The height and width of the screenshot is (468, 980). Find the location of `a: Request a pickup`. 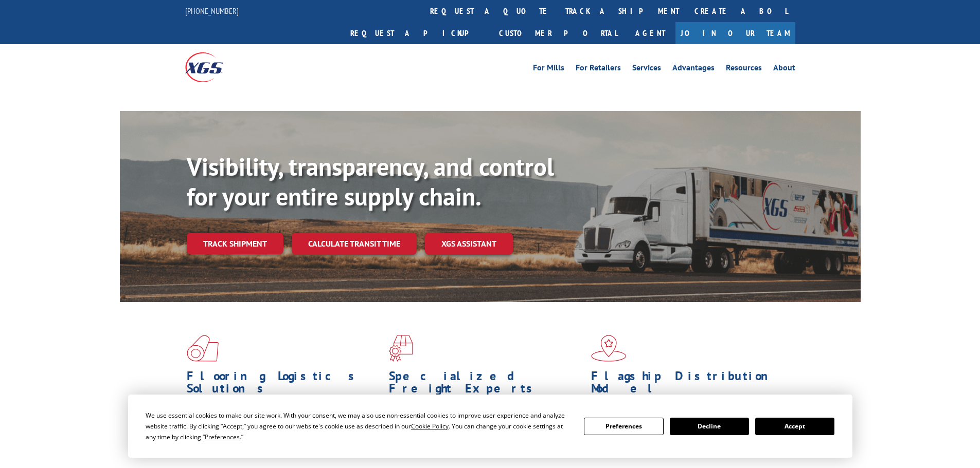

a: Request a pickup is located at coordinates (416, 33).